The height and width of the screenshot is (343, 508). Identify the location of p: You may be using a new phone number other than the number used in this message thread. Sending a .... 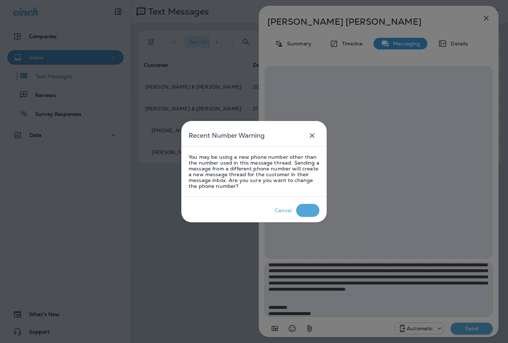
(254, 171).